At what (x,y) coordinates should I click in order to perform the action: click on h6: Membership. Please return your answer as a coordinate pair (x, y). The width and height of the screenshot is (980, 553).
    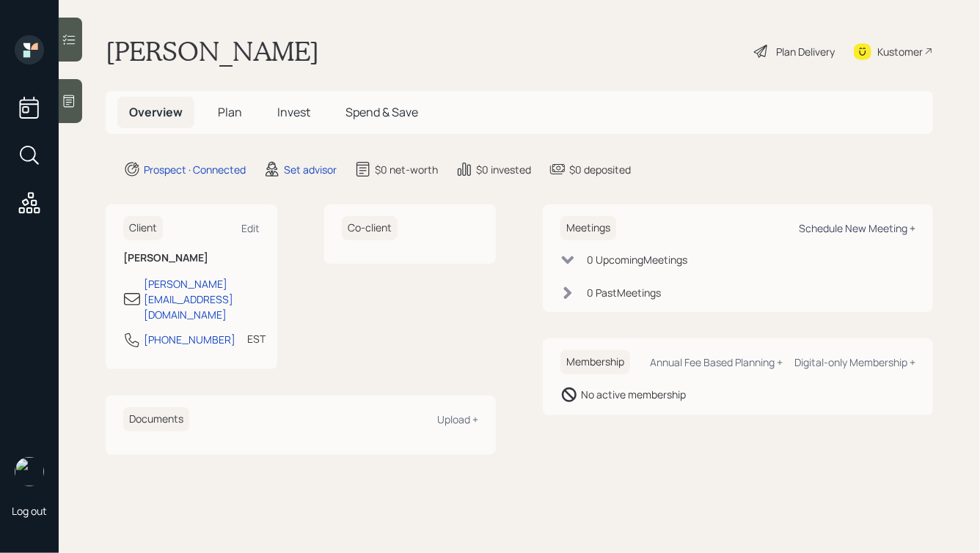
    Looking at the image, I should click on (595, 362).